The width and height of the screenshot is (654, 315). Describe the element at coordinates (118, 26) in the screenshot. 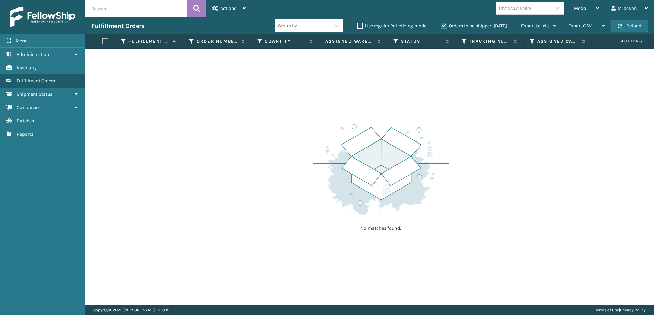

I see `h3: Fulfillment Orders` at that location.